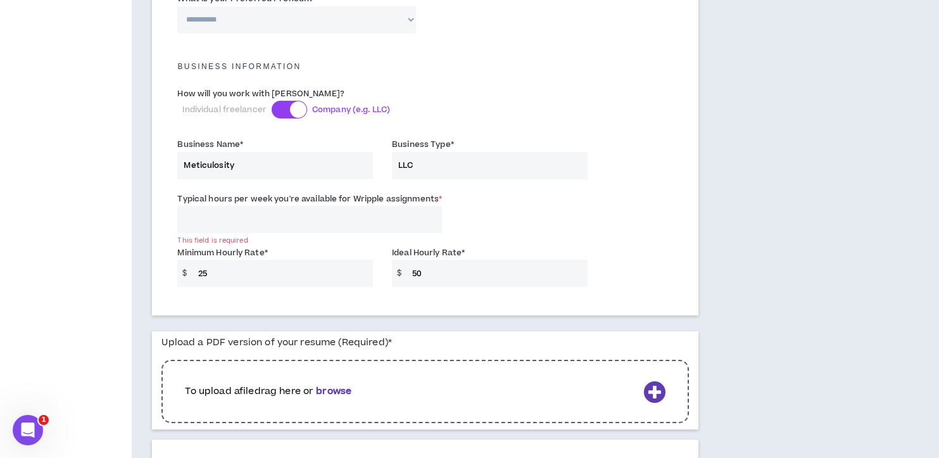  What do you see at coordinates (351, 110) in the screenshot?
I see `span: Company (e.g. LLC)` at bounding box center [351, 110].